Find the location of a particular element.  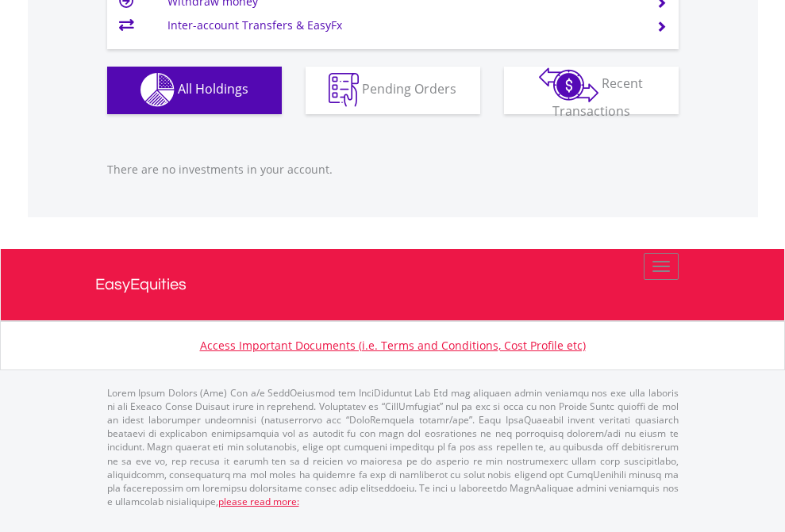

img: pending_instructions-wht.png is located at coordinates (344, 89).